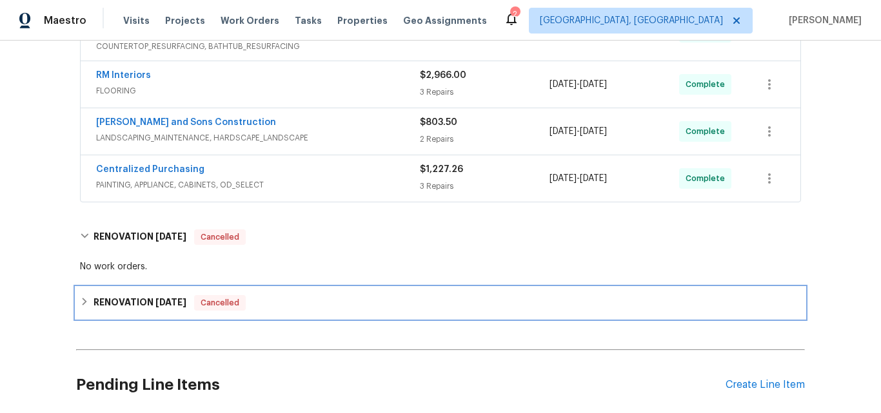  What do you see at coordinates (258, 185) in the screenshot?
I see `span: PAINTING, APPLIANCE, CABINETS, OD_SELECT` at bounding box center [258, 185].